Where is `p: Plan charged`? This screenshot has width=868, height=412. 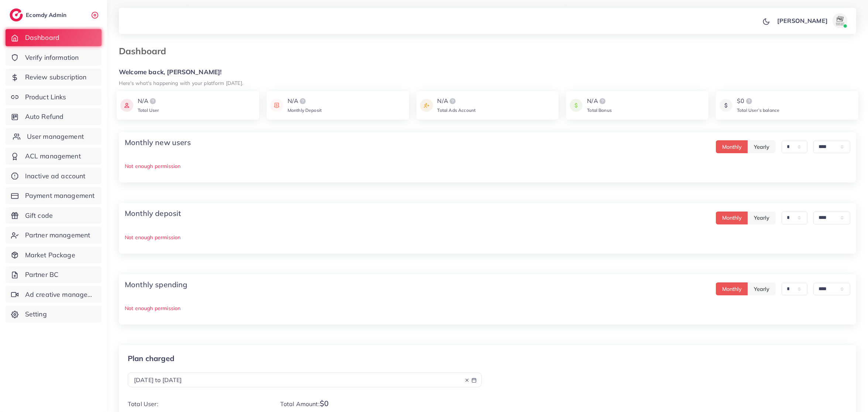 p: Plan charged is located at coordinates (305, 359).